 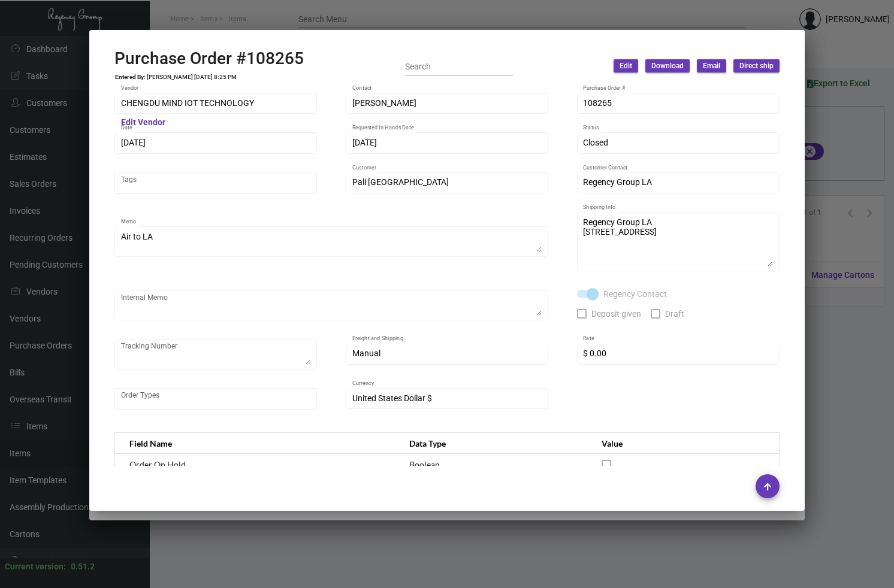 What do you see at coordinates (684, 444) in the screenshot?
I see `th: Value` at bounding box center [684, 444].